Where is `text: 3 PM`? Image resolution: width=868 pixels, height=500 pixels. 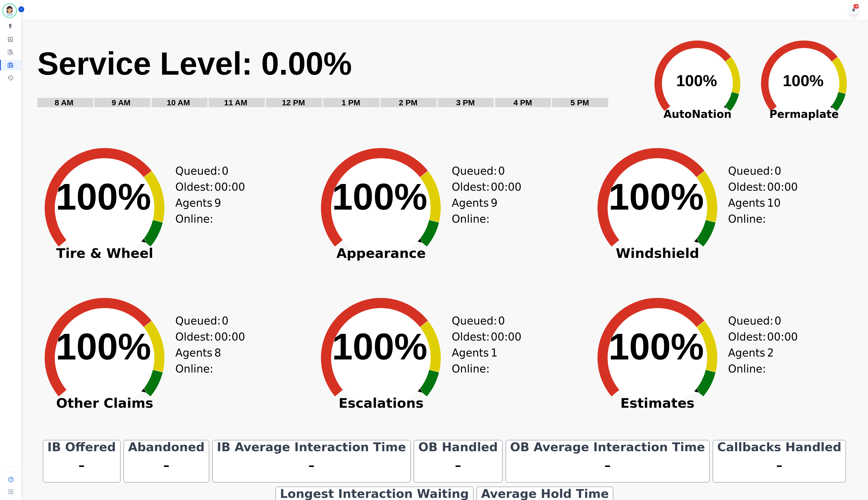
text: 3 PM is located at coordinates (466, 103).